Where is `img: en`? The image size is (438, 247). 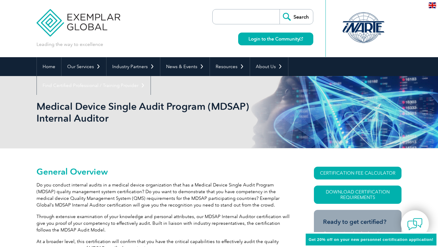
img: en is located at coordinates (432, 5).